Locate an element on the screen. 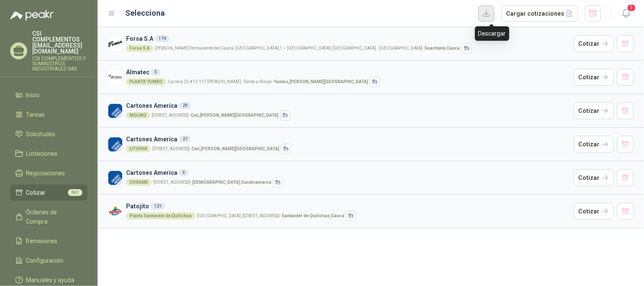 The width and height of the screenshot is (644, 286). div: Planta Santander de Quilichao is located at coordinates (160, 216).